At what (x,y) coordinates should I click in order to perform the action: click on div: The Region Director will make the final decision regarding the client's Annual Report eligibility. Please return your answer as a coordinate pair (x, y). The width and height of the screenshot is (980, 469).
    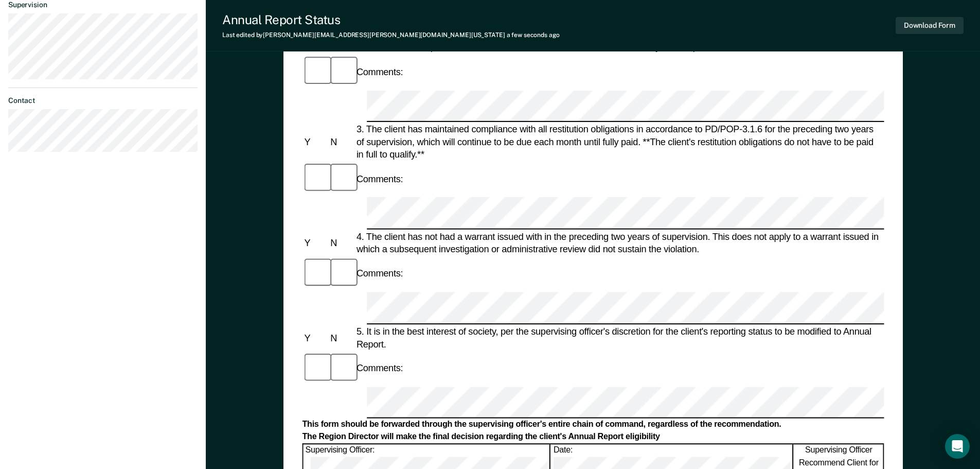
    Looking at the image, I should click on (593, 437).